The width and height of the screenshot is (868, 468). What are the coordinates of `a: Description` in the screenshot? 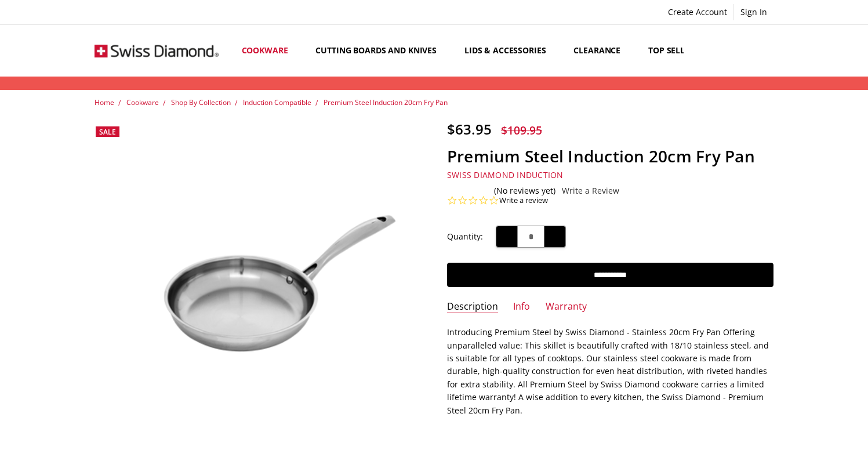 It's located at (472, 307).